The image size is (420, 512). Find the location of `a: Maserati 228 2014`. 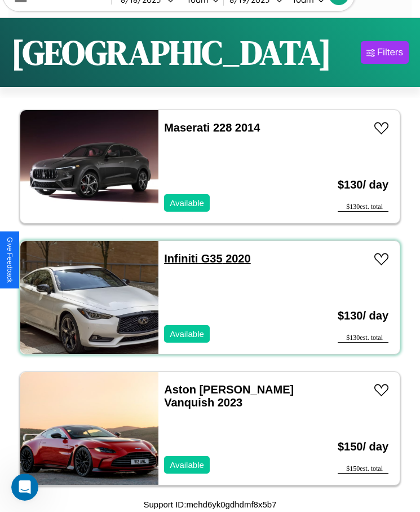

a: Maserati 228 2014 is located at coordinates (212, 128).